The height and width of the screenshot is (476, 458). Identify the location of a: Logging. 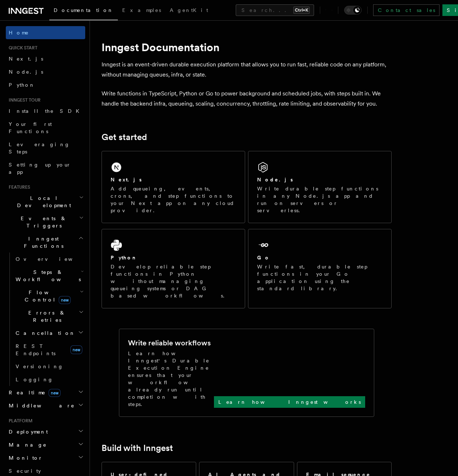
(49, 380).